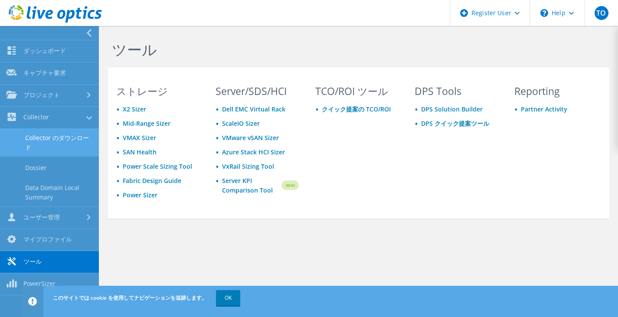  What do you see at coordinates (544, 109) in the screenshot?
I see `a: Partner Activity` at bounding box center [544, 109].